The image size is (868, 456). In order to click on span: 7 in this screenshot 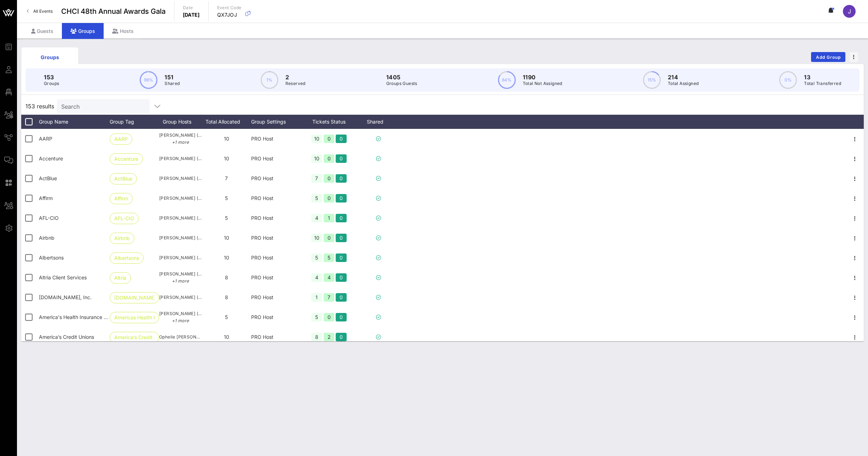, I will do `click(226, 178)`.